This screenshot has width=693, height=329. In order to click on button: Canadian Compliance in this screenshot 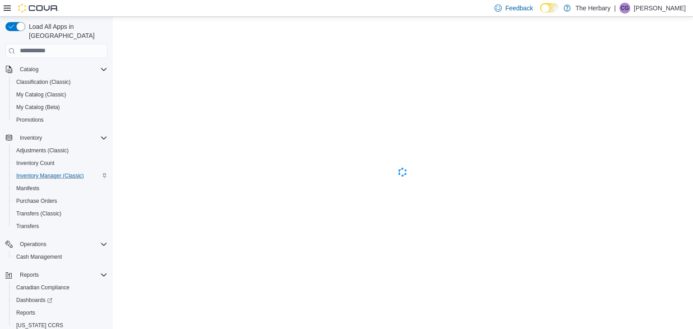, I will do `click(60, 288)`.